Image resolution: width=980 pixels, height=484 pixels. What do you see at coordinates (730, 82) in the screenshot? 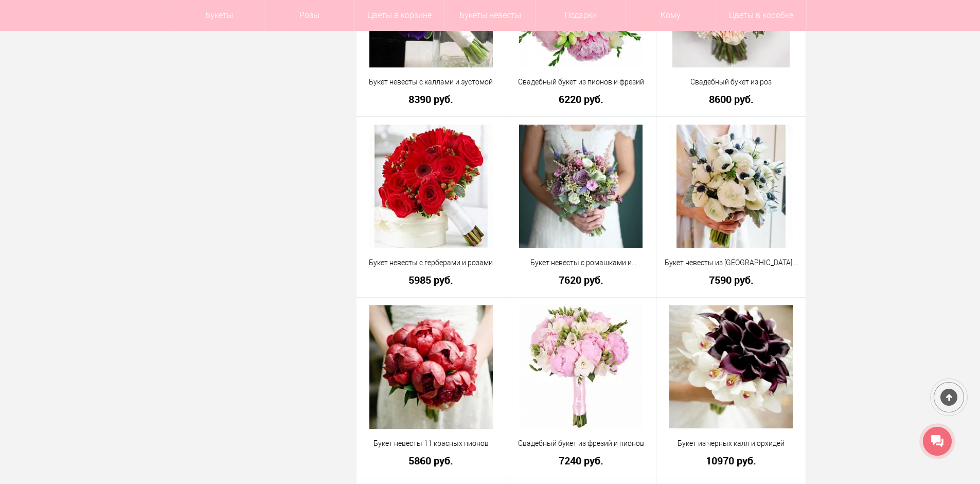
I see `span: Свадебный букет из роз` at bounding box center [730, 82].